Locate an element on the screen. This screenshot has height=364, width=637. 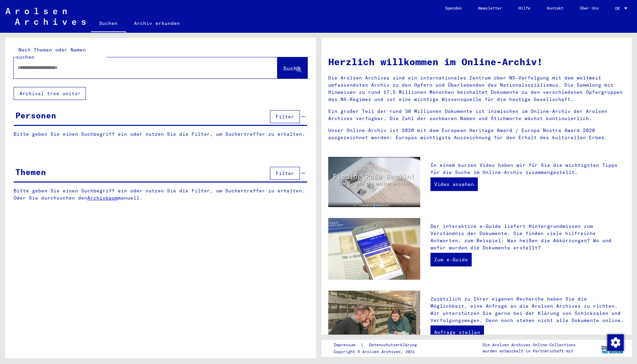
p: Der interaktive e-Guide liefert Hintergrundwissen zum Verständnis der Dokumente. Sie finden viele... is located at coordinates (528, 237).